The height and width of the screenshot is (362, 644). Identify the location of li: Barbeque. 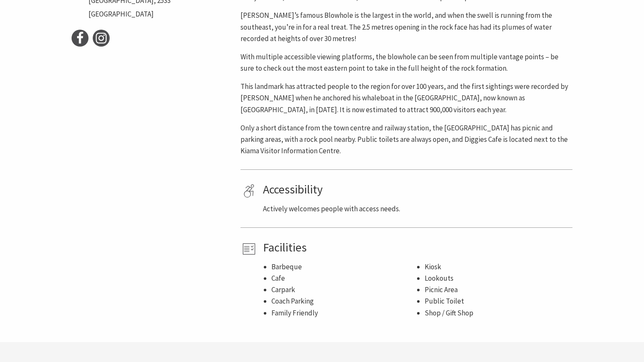
(344, 267).